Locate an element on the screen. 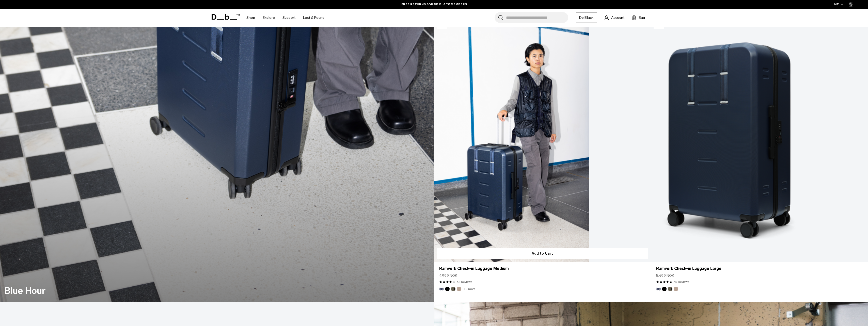 The image size is (868, 326). a: Account is located at coordinates (614, 17).